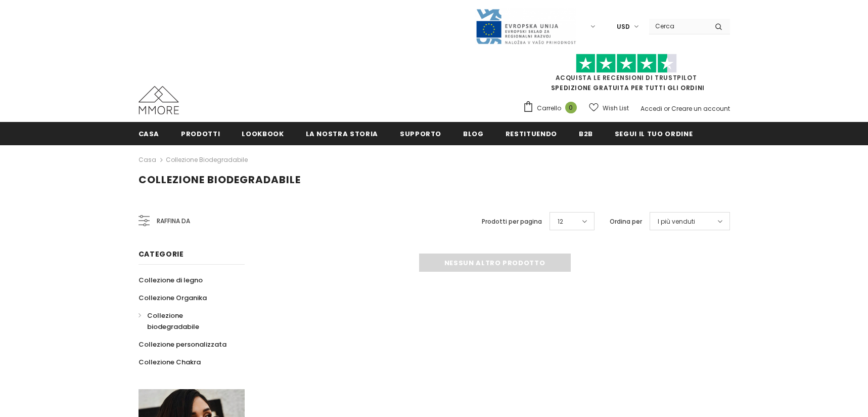 The image size is (868, 417). I want to click on a: Prodotti, so click(200, 133).